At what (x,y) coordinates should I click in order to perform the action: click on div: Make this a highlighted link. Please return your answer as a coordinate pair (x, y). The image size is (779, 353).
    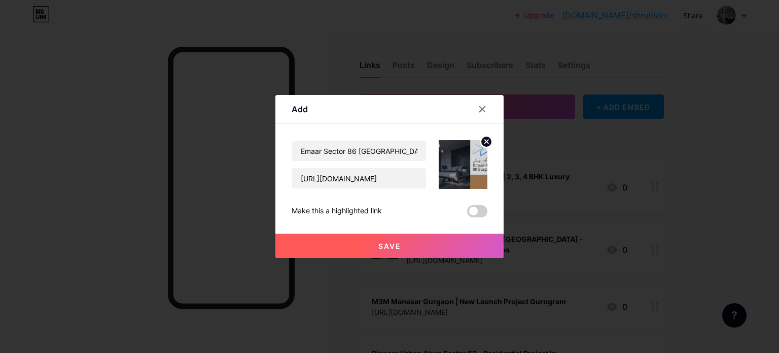
    Looking at the image, I should click on (337, 211).